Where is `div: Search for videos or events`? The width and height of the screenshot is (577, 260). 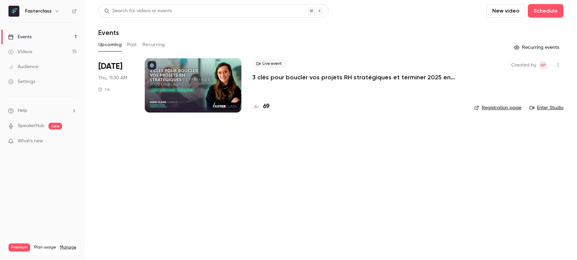
div: Search for videos or events is located at coordinates (138, 11).